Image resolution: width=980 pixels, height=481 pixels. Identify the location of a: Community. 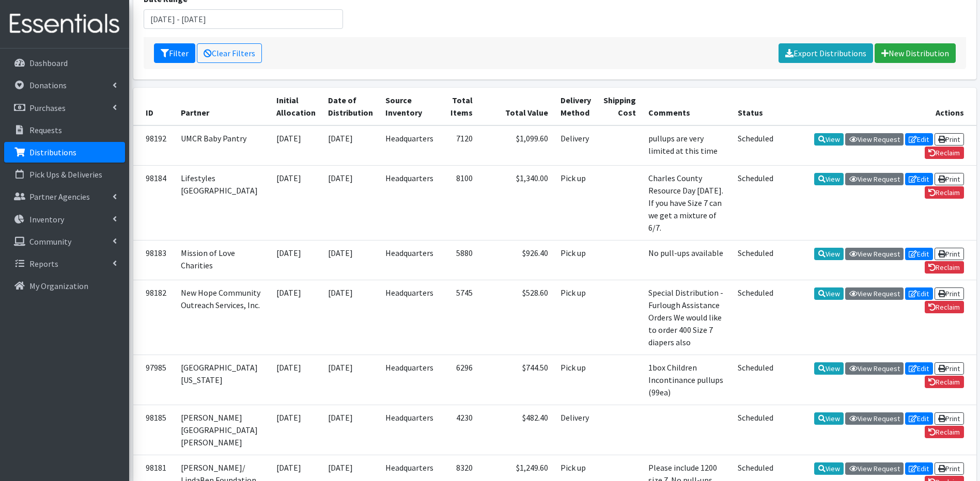
(65, 242).